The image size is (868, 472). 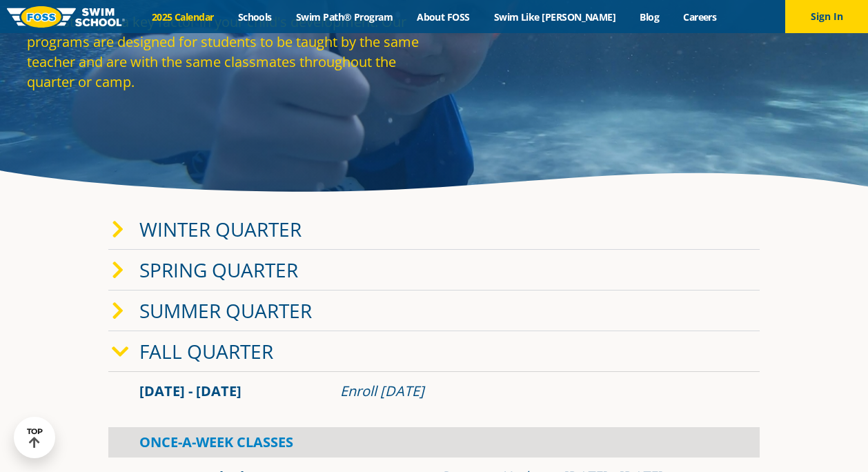 I want to click on a: 2025 Calendar, so click(x=182, y=17).